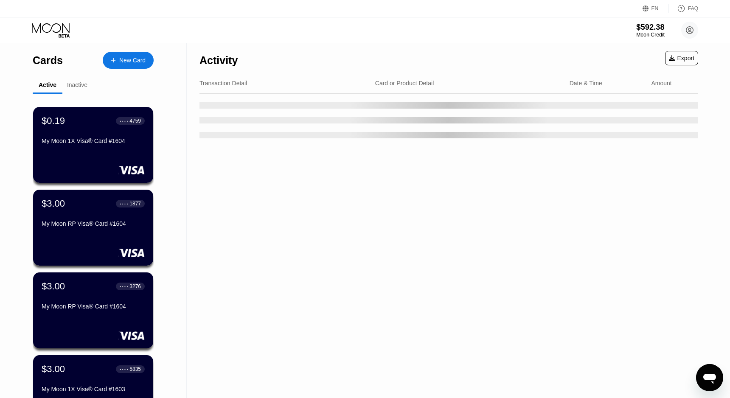  I want to click on div: My Moon 1X Visa® Card #1603, so click(93, 389).